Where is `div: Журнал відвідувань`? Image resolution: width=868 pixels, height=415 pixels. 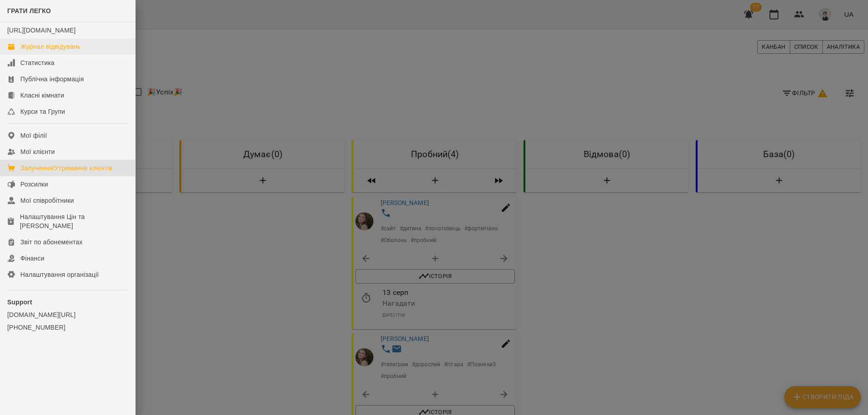 div: Журнал відвідувань is located at coordinates (51, 47).